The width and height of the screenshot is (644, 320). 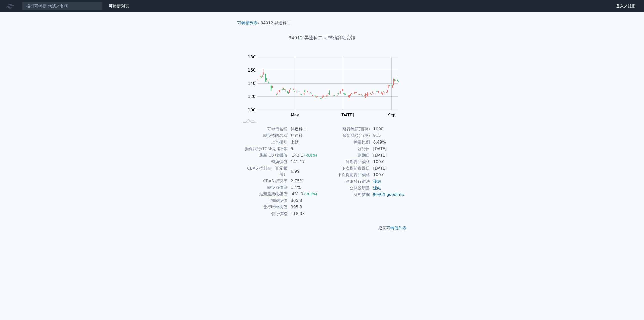 What do you see at coordinates (346, 162) in the screenshot?
I see `td: 到期賣回價格` at bounding box center [346, 162].